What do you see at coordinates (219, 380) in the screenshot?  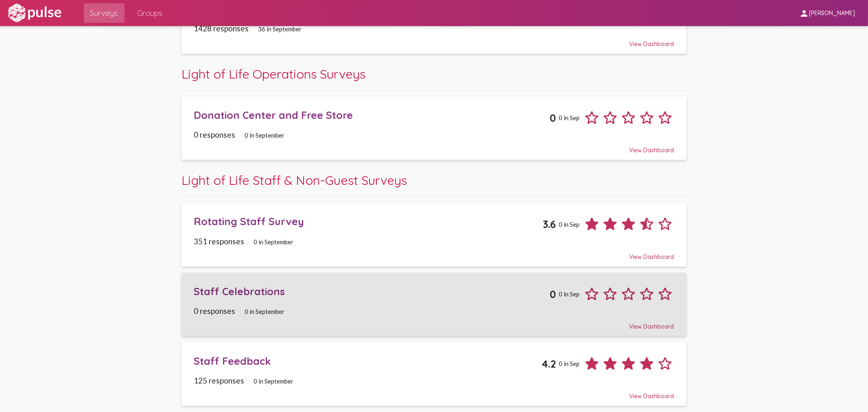 I see `span: 125 responses` at bounding box center [219, 380].